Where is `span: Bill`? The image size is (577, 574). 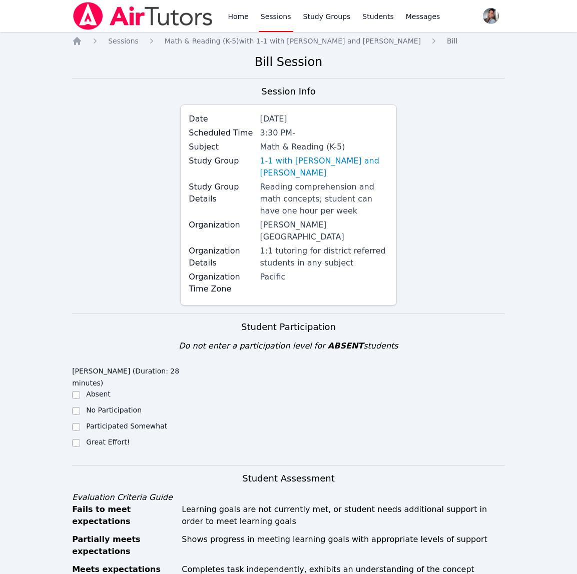 span: Bill is located at coordinates (452, 41).